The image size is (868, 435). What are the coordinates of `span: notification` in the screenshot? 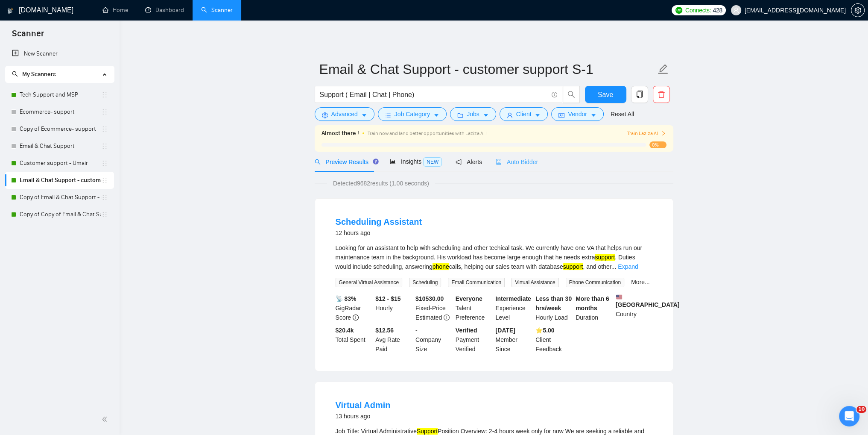 It's located at (458, 162).